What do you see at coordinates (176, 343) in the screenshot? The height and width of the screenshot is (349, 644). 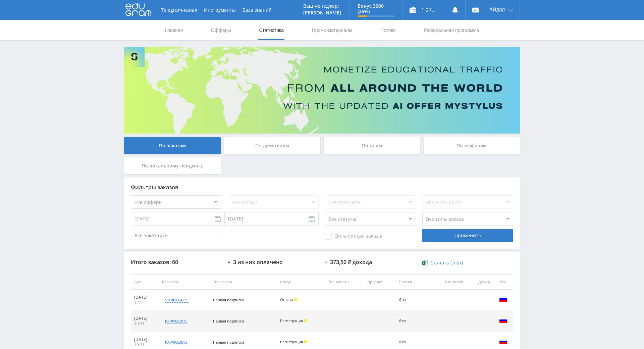 I see `div: kai#9662813` at bounding box center [176, 343].